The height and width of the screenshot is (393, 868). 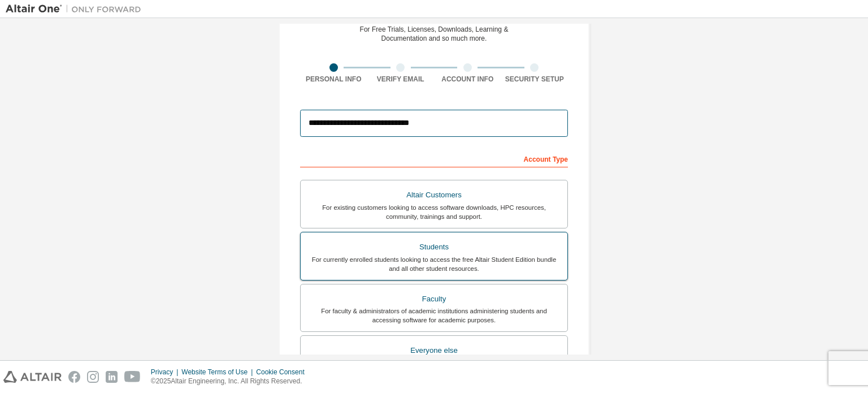 What do you see at coordinates (434, 315) in the screenshot?
I see `div: For faculty & administrators of academic institutions administering students and accessing softwa...` at bounding box center [434, 315].